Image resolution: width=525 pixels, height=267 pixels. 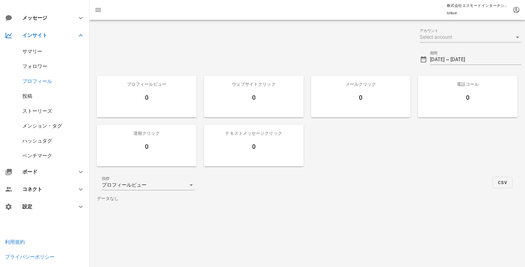 What do you see at coordinates (37, 156) in the screenshot?
I see `a: ベンチマーク` at bounding box center [37, 156].